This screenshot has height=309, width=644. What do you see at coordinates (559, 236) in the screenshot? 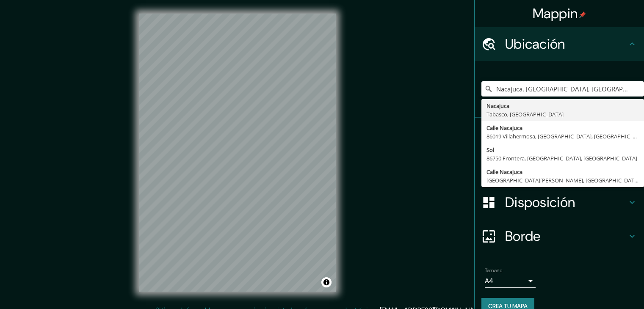
I see `div: Borde` at bounding box center [559, 236].